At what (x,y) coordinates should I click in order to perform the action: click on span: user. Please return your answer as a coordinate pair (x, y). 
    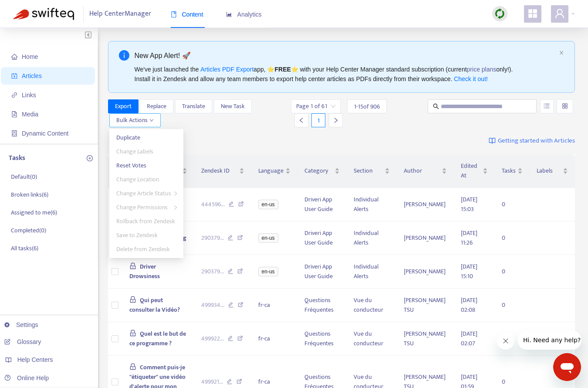
    Looking at the image, I should click on (560, 13).